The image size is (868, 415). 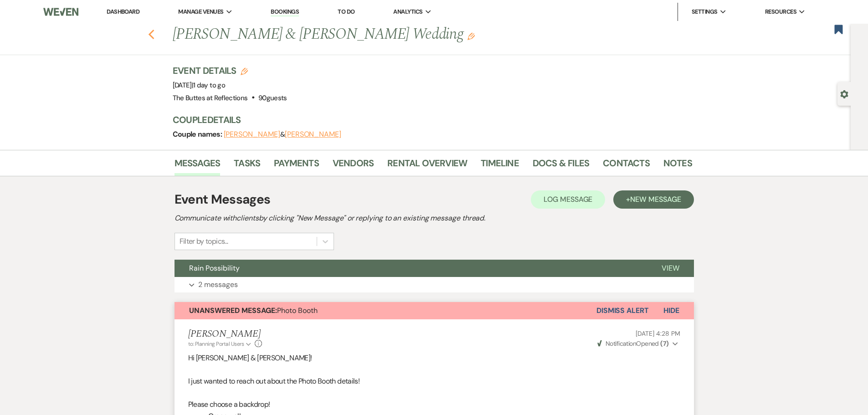 What do you see at coordinates (218, 285) in the screenshot?
I see `p: 2 messages` at bounding box center [218, 285].